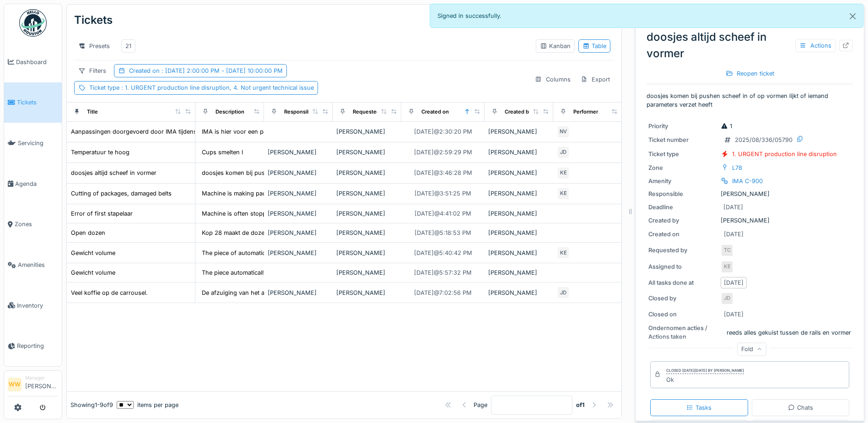  I want to click on div: Error of first stapelaar, so click(102, 213).